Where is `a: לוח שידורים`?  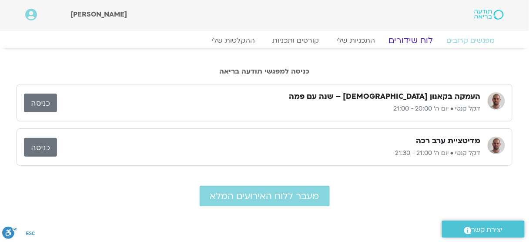 a: לוח שידורים is located at coordinates (411, 40).